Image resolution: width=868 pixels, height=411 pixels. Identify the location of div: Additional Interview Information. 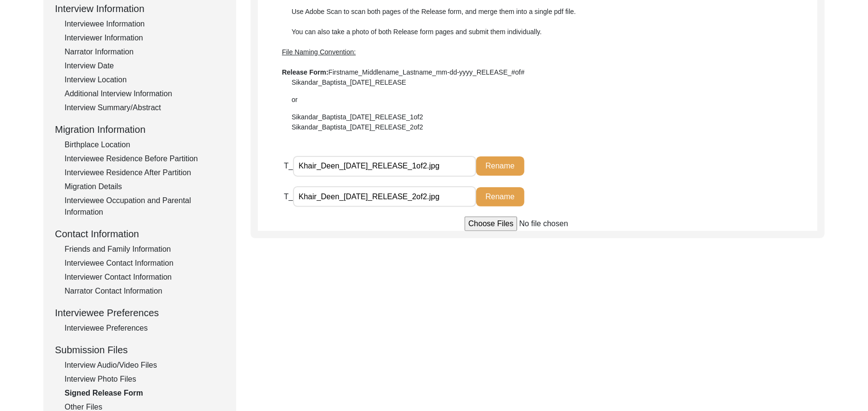
(145, 94).